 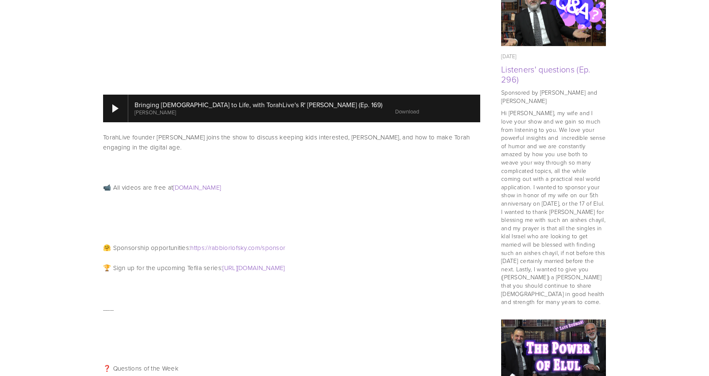 I want to click on p: ❓ Questions of the Week, so click(x=291, y=369).